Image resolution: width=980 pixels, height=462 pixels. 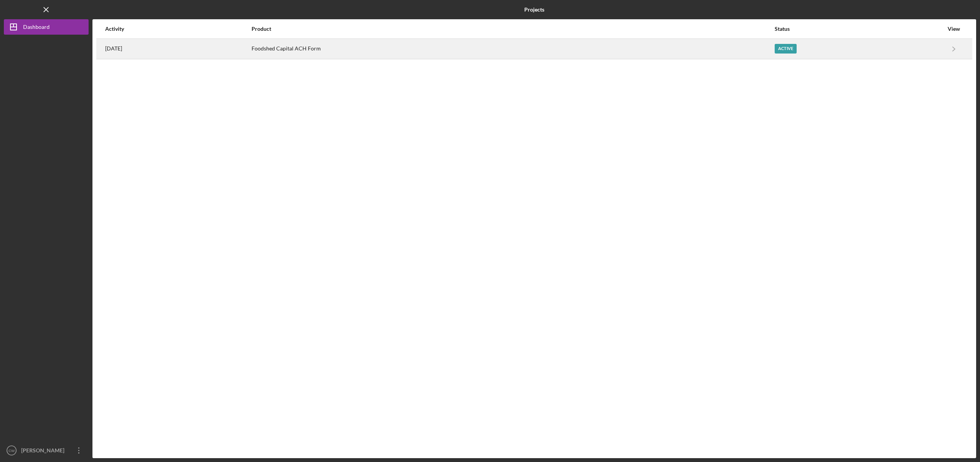 I want to click on time: 2024-03-18 12:43, so click(x=114, y=49).